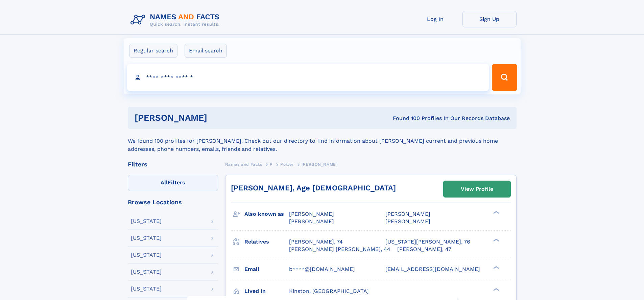  Describe the element at coordinates (435, 19) in the screenshot. I see `a: Log In` at that location.